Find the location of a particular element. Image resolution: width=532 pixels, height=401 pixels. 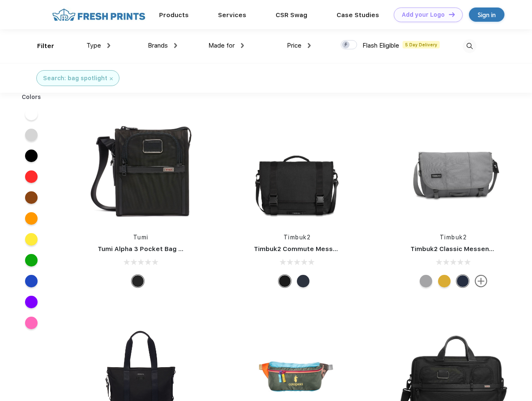

div: Eco Rind Pop is located at coordinates (426, 281).